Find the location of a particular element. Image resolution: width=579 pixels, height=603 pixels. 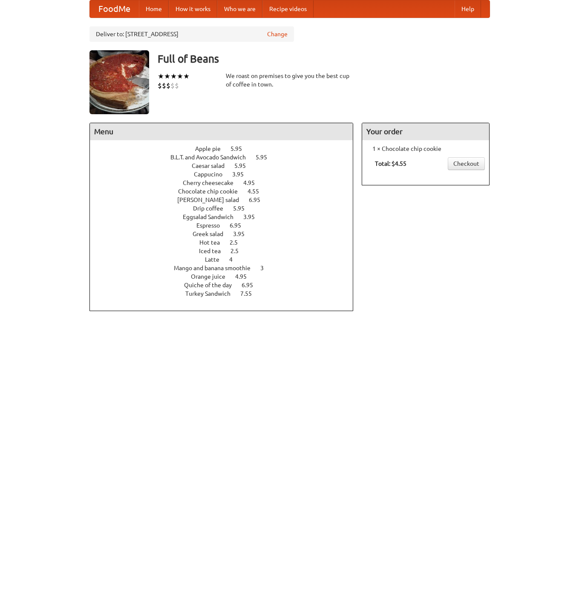

img: angular.jpg is located at coordinates (119, 82).